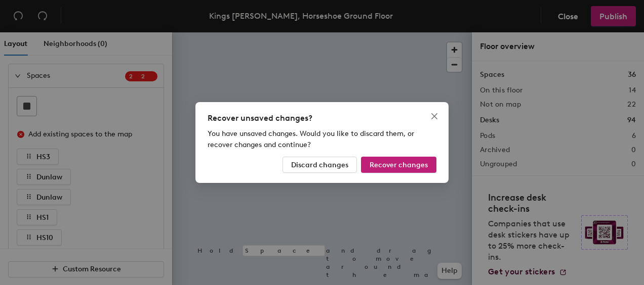 The image size is (644, 285). Describe the element at coordinates (320, 165) in the screenshot. I see `button: Discard changes` at that location.